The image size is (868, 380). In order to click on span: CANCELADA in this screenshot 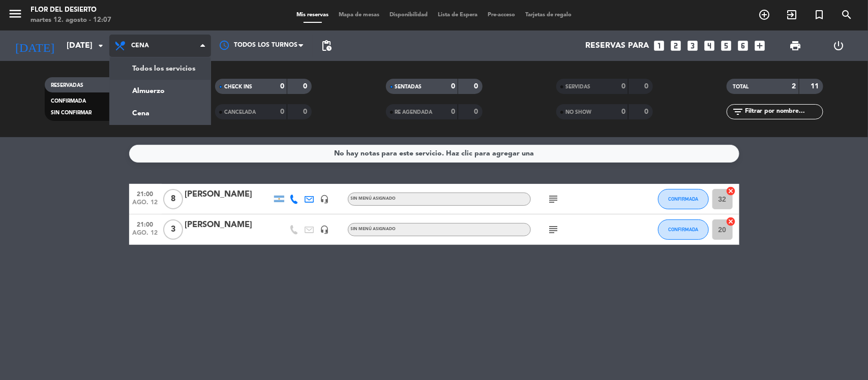, I will do `click(240, 113)`.